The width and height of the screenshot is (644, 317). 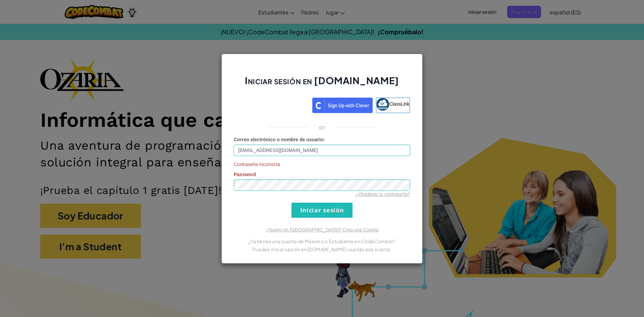 What do you see at coordinates (342, 105) in the screenshot?
I see `img: clever_sso_button@2x.png` at bounding box center [342, 105].